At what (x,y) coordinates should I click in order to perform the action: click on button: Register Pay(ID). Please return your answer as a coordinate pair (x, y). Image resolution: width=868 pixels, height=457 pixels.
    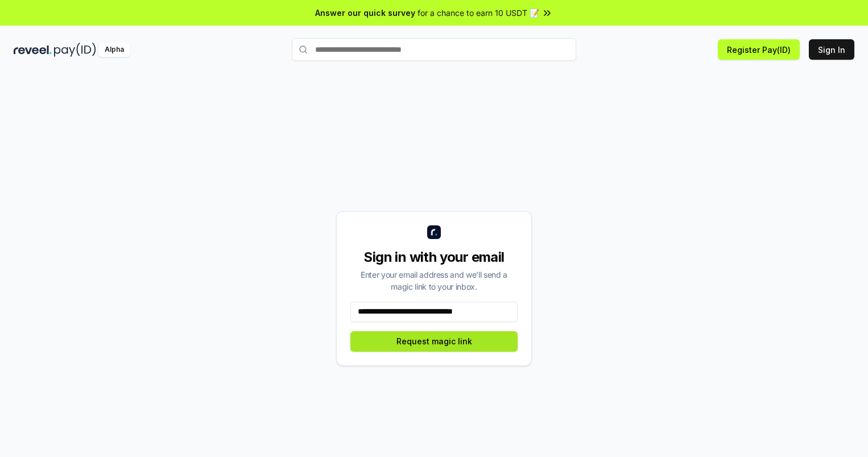
    Looking at the image, I should click on (759, 49).